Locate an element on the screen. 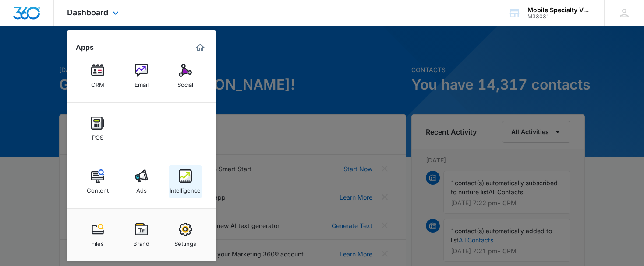  a: CRM is located at coordinates (98, 76).